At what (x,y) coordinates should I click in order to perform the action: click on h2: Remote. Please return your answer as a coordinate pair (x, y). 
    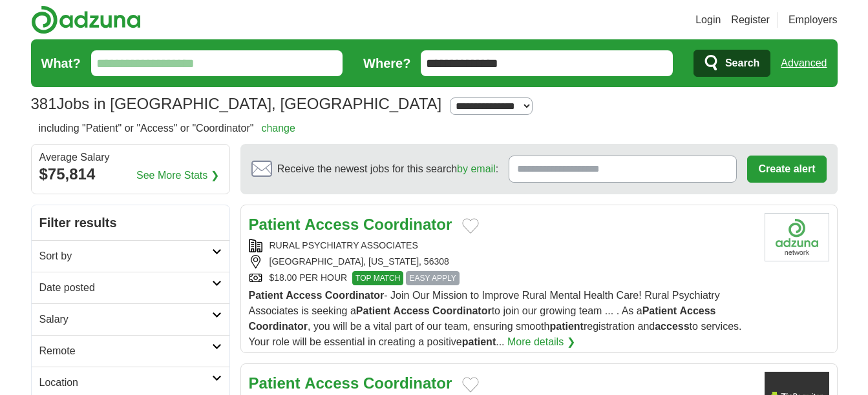
    Looking at the image, I should click on (125, 351).